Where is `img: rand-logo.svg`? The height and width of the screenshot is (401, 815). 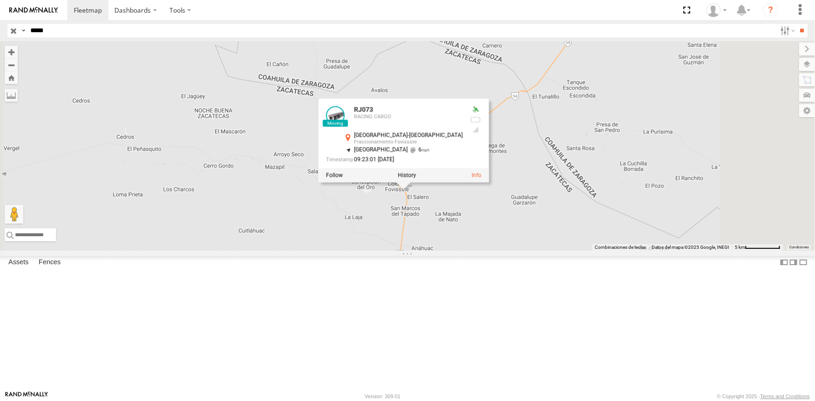 img: rand-logo.svg is located at coordinates (34, 10).